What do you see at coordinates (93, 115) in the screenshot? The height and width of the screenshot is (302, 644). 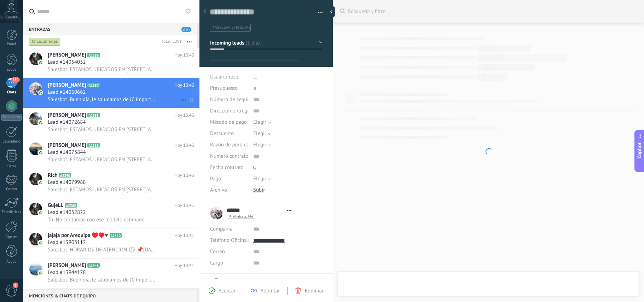 I see `span: A2388` at bounding box center [93, 115].